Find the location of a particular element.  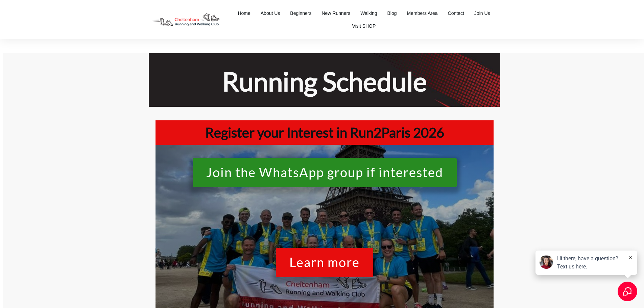

span: Join Us is located at coordinates (482, 13).